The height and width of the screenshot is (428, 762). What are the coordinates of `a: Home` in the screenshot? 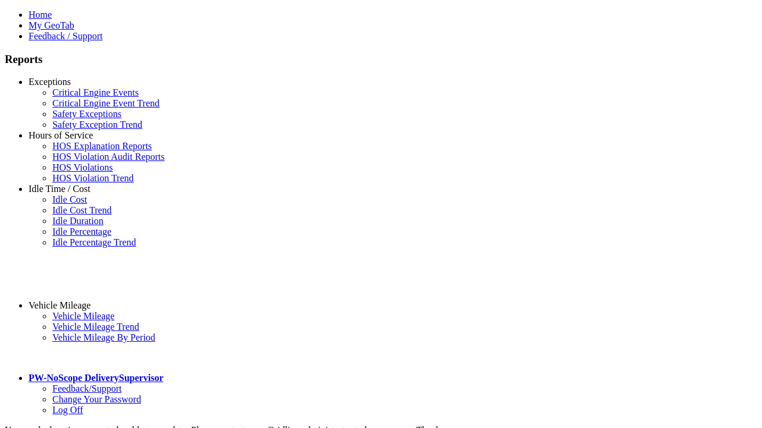 It's located at (40, 14).